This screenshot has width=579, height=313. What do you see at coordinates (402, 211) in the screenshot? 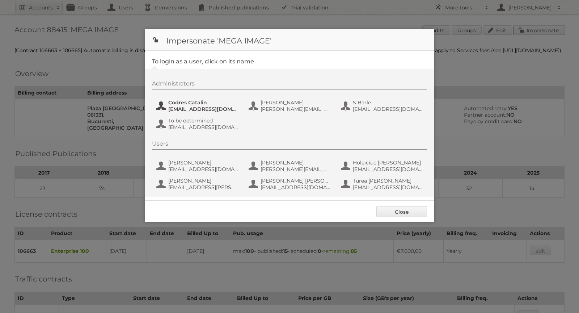
I see `a: Close` at bounding box center [402, 211].